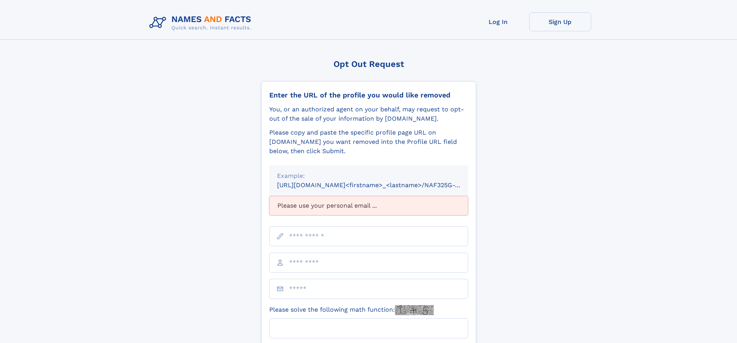  What do you see at coordinates (351, 310) in the screenshot?
I see `label: Please solve the following math function:` at bounding box center [351, 310].